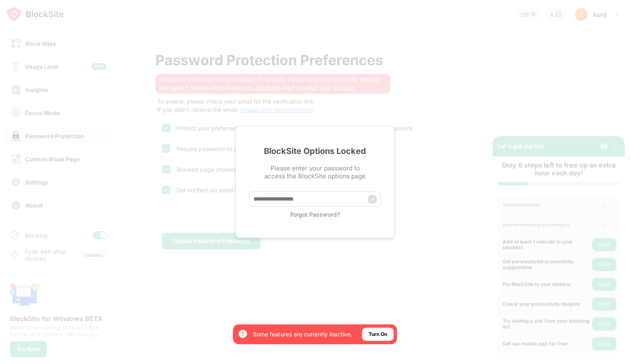  I want to click on div: Forgot Password?, so click(315, 214).